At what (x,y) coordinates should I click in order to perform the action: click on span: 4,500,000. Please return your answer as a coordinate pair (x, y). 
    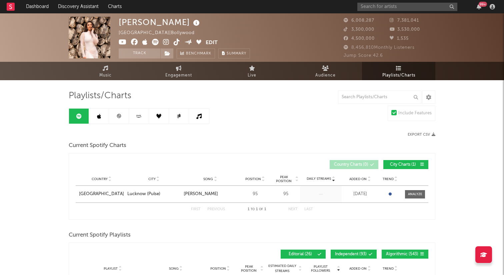
    Looking at the image, I should click on (359, 38).